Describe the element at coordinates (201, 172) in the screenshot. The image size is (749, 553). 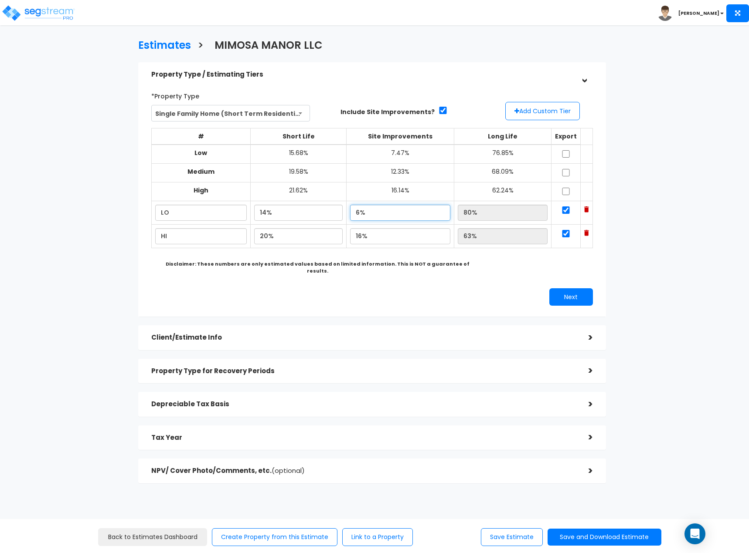
I see `b: Medium` at that location.